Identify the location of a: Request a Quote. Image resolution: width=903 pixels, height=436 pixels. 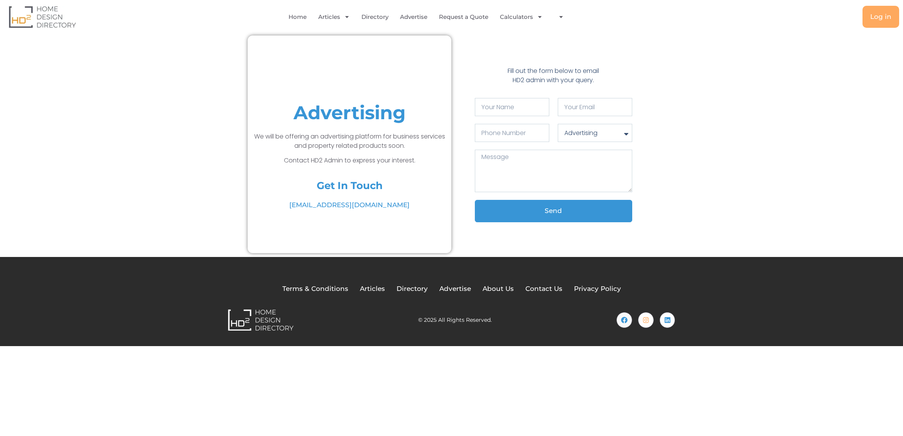
(464, 17).